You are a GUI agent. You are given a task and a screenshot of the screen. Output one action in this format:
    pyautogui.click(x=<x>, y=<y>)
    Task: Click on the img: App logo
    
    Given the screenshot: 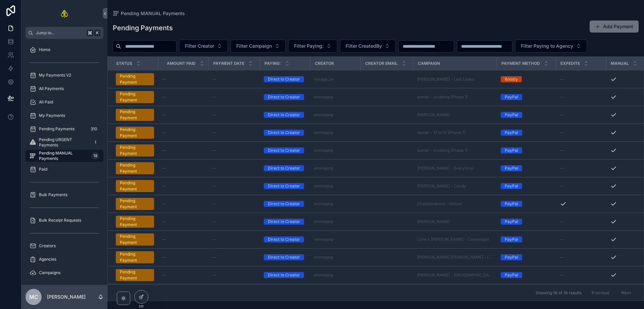 What is the action you would take?
    pyautogui.click(x=64, y=14)
    